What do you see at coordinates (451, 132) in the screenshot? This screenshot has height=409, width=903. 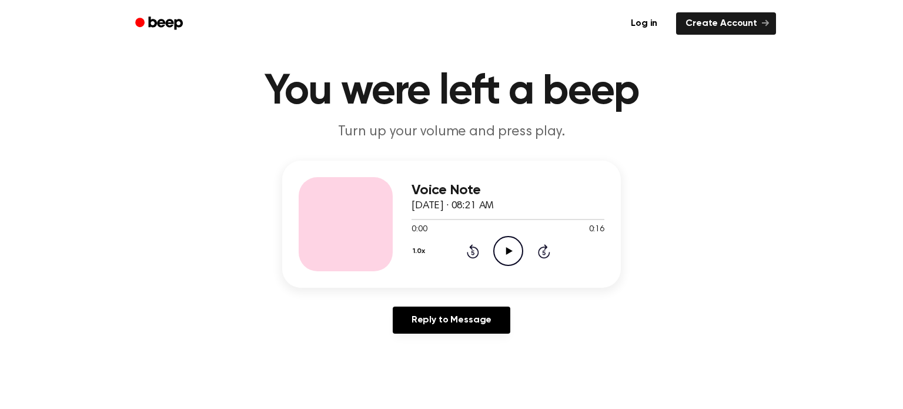 I see `p: Turn up your volume and press play.` at bounding box center [451, 132].